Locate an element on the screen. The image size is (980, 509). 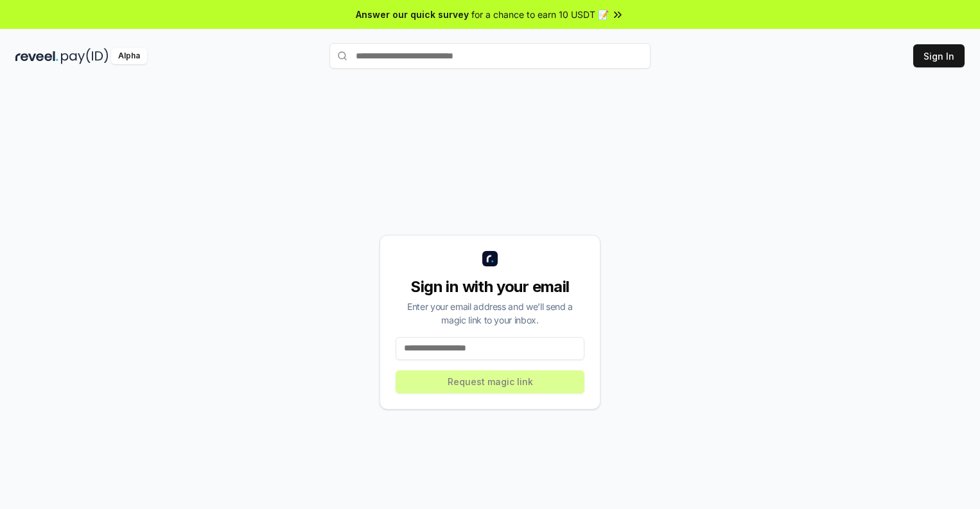
span: Answer our quick survey is located at coordinates (412, 14).